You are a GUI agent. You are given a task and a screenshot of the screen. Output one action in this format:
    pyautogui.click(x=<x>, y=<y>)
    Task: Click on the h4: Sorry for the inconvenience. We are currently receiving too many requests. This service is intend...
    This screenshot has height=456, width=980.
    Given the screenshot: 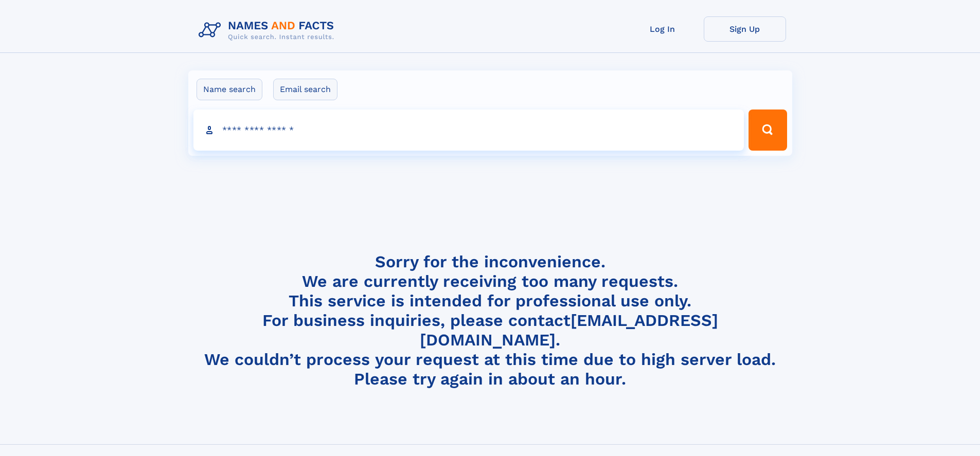 What is the action you would take?
    pyautogui.click(x=490, y=320)
    